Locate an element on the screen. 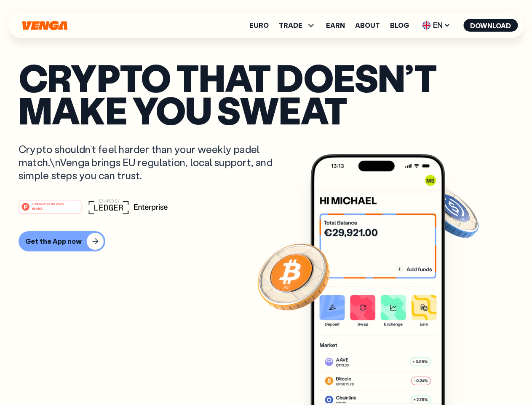 This screenshot has height=405, width=532. button: Download is located at coordinates (491, 25).